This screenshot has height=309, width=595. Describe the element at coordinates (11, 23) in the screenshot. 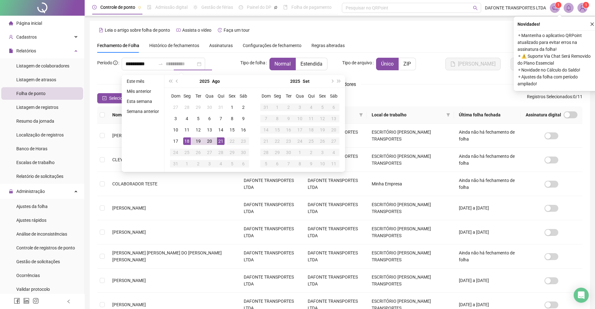

I see `span: home` at that location.